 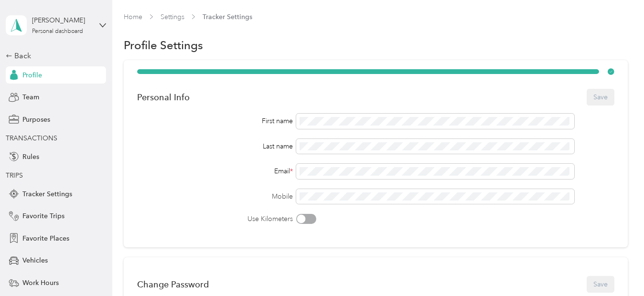 What do you see at coordinates (163, 97) in the screenshot?
I see `div: Personal Info` at bounding box center [163, 97].